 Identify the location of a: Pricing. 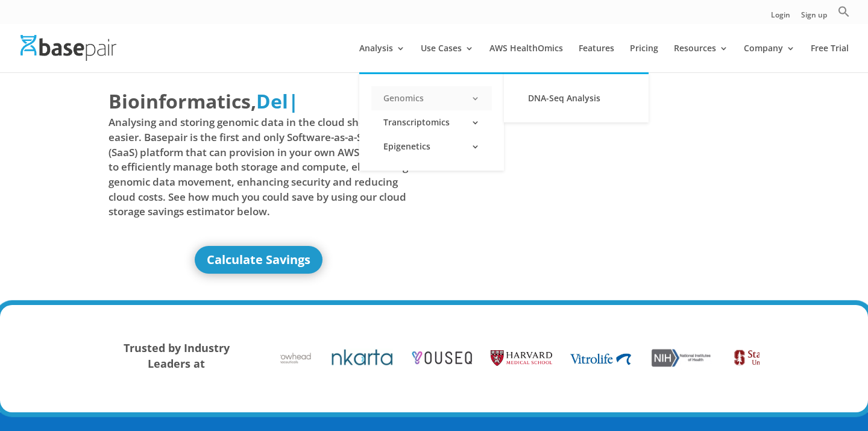
(644, 58).